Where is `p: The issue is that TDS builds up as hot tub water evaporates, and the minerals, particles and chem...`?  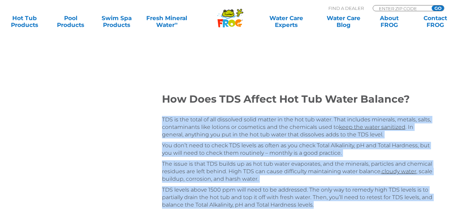 p: The issue is that TDS builds up as hot tub water evaporates, and the minerals, particles and chem... is located at coordinates (298, 171).